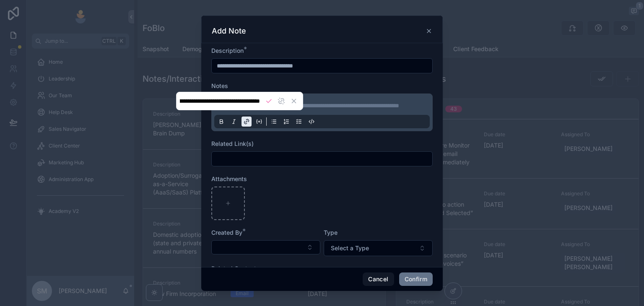 The width and height of the screenshot is (644, 306). I want to click on span: Type, so click(331, 232).